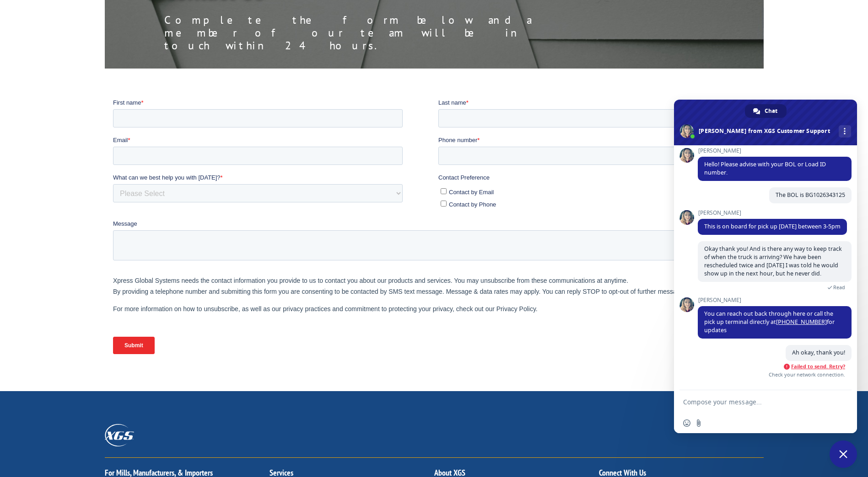 The width and height of the screenshot is (868, 477). What do you see at coordinates (699, 423) in the screenshot?
I see `span: Send a file` at bounding box center [699, 423].